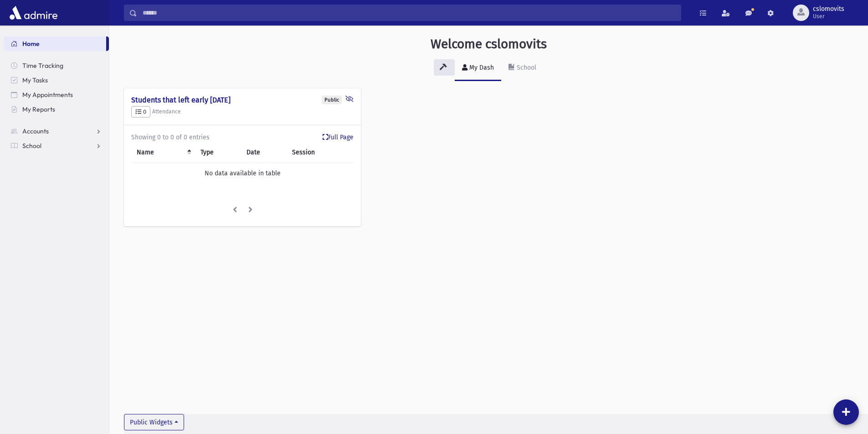 The width and height of the screenshot is (868, 434). I want to click on a: Accounts, so click(56, 131).